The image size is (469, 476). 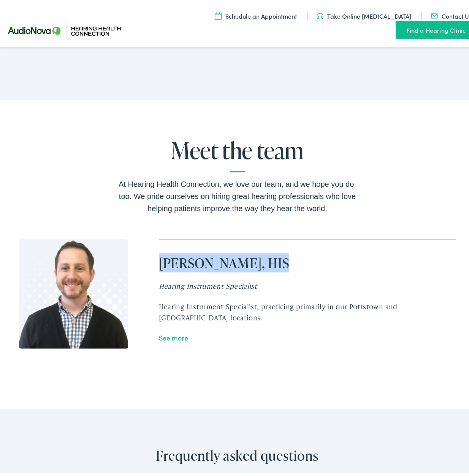 I want to click on h2: Meet the team, so click(x=238, y=152).